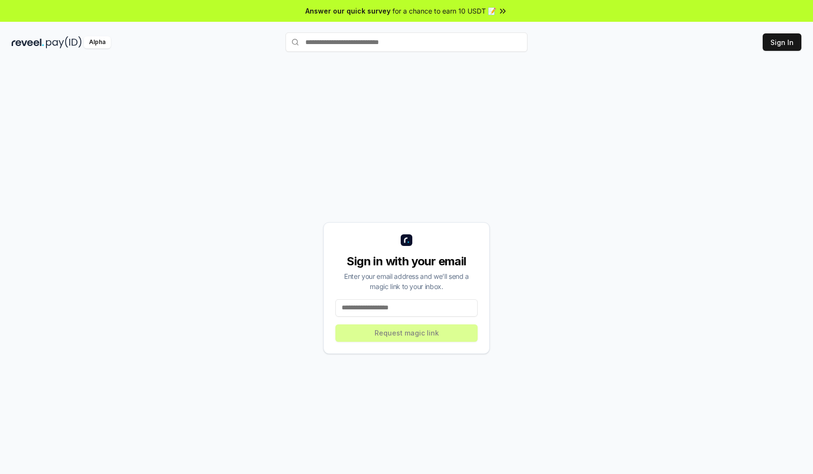 Image resolution: width=813 pixels, height=474 pixels. I want to click on div: Alpha, so click(97, 42).